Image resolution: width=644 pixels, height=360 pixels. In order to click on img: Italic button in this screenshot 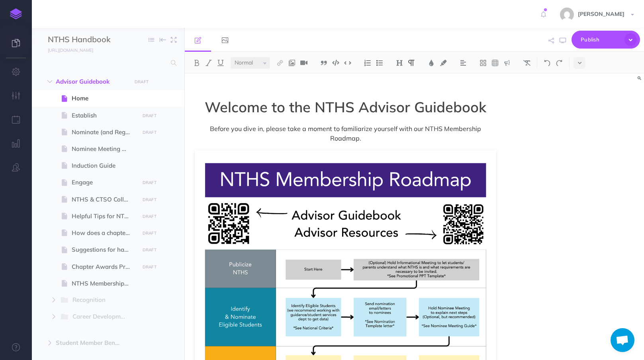, I will do `click(209, 63)`.